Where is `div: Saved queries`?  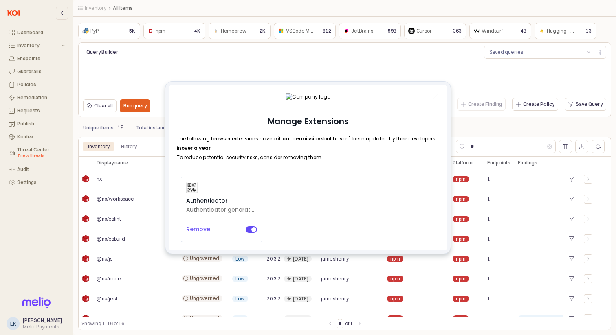 div: Saved queries is located at coordinates (506, 52).